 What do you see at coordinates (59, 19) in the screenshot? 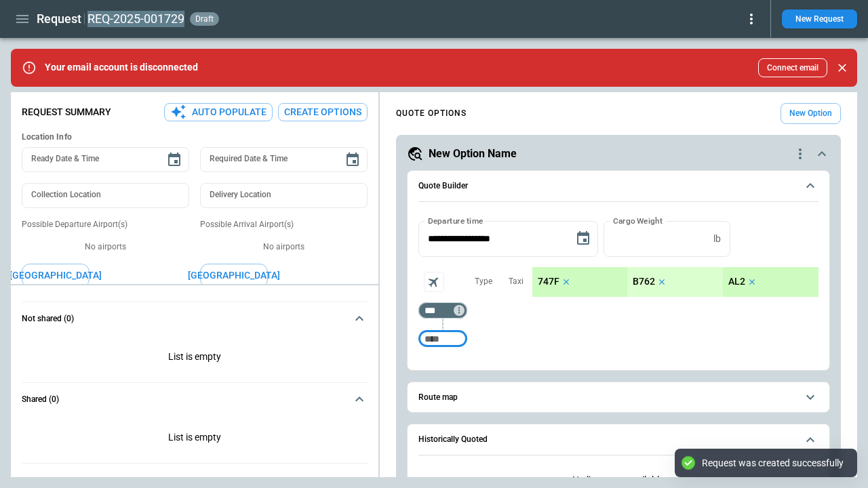
I see `h1: Request` at bounding box center [59, 19].